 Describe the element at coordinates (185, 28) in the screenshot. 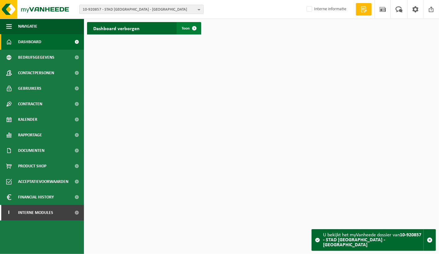

I see `span: Toon` at that location.